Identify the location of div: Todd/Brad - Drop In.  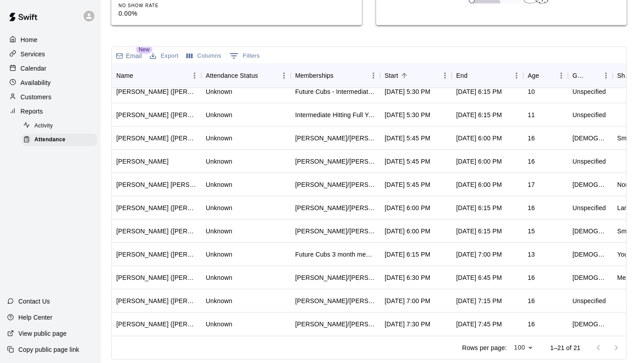
(335, 185).